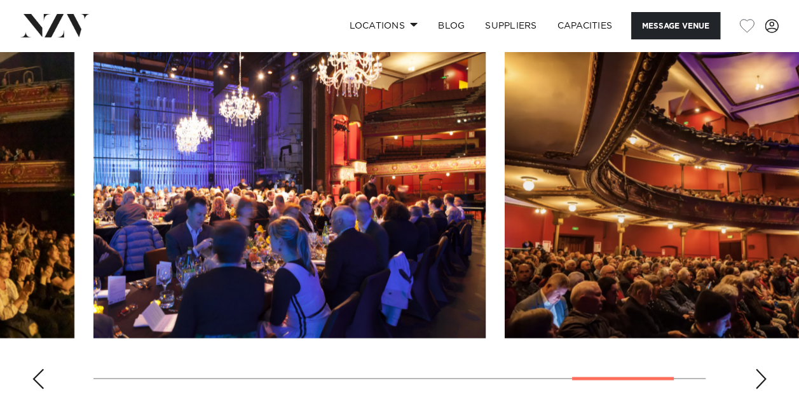  What do you see at coordinates (289, 194) in the screenshot?
I see `swiper-slide: 8 / 9` at bounding box center [289, 194].